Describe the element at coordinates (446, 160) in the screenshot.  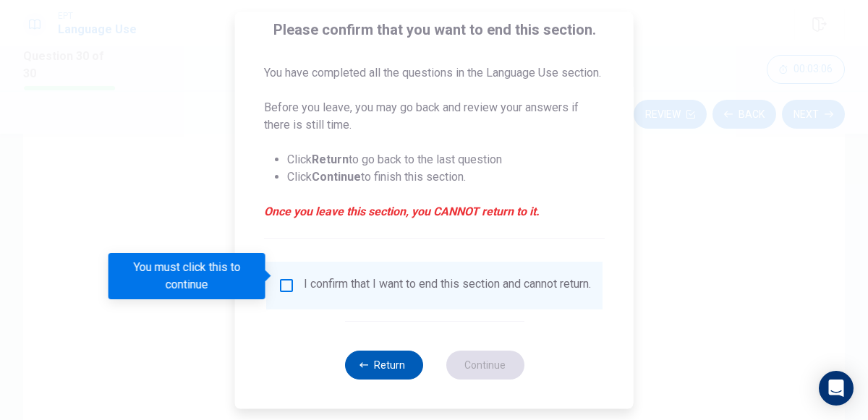
I see `li: Click to go back to the last question` at that location.